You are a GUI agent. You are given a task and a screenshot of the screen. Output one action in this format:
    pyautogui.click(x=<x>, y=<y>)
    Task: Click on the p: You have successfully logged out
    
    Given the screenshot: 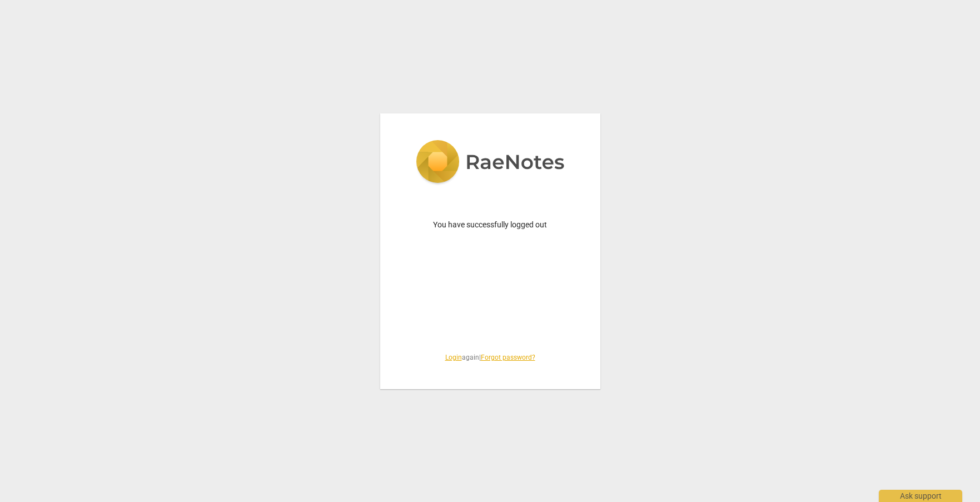 What is the action you would take?
    pyautogui.click(x=490, y=225)
    